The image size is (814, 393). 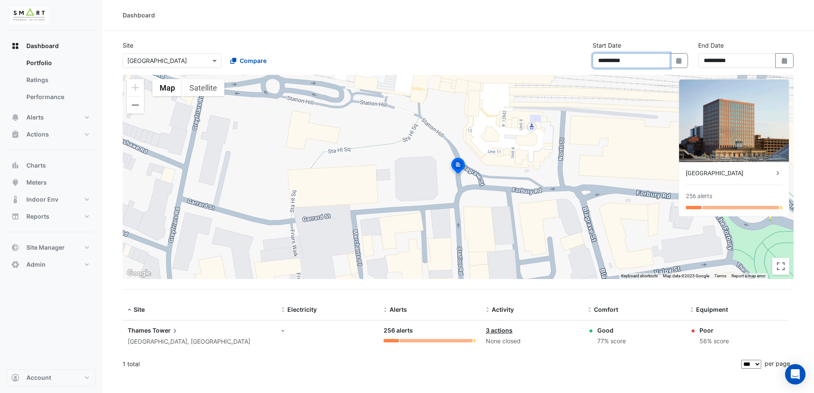 I want to click on span: per page, so click(x=777, y=364).